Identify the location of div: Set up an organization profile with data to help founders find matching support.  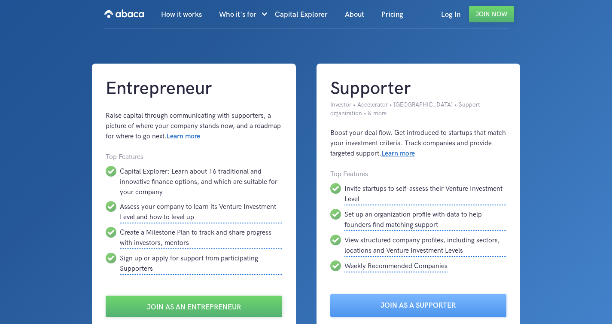
(425, 220).